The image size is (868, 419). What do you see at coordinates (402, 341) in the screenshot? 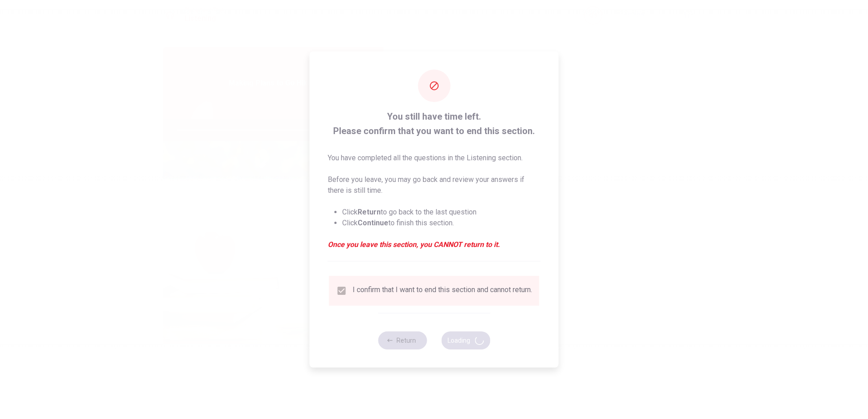
I see `button: Return` at bounding box center [402, 341].